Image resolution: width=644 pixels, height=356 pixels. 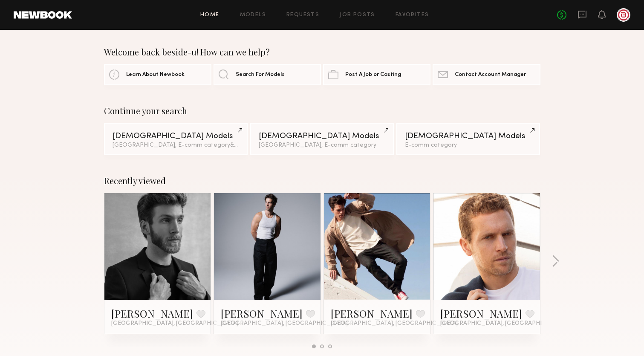 I want to click on span: & 1 other filter, so click(x=248, y=145).